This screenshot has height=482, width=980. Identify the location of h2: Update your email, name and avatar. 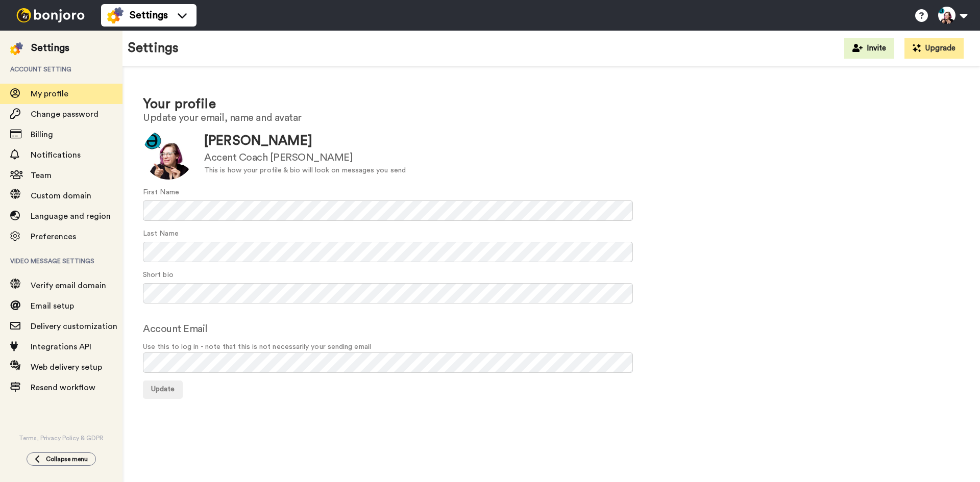
(551, 118).